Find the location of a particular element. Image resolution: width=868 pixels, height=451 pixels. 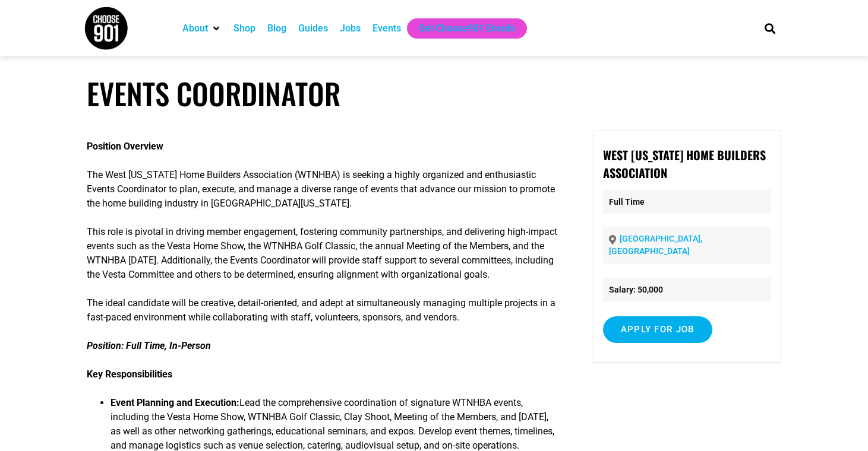

nav: Main nav is located at coordinates (460, 29).